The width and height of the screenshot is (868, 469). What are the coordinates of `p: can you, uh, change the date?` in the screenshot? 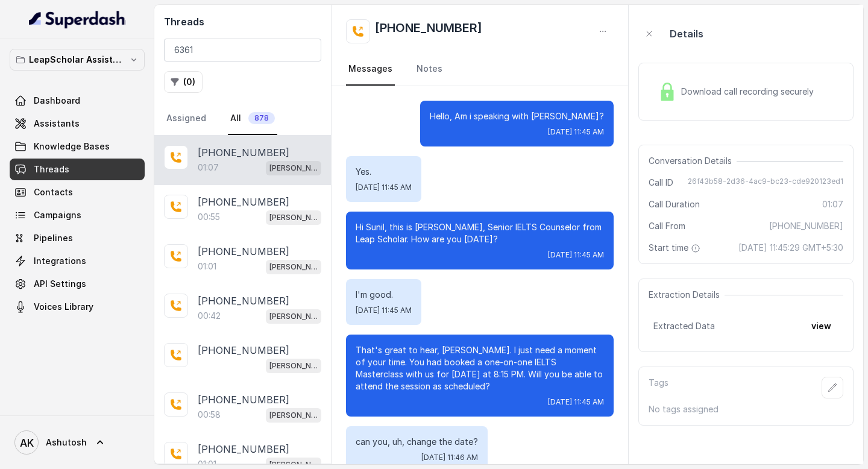 It's located at (416, 442).